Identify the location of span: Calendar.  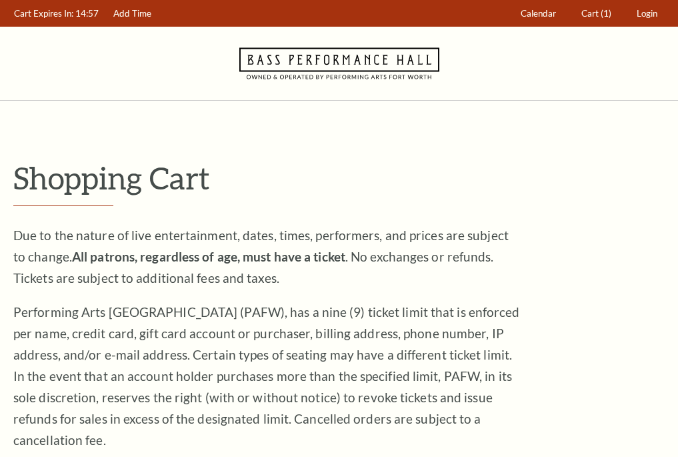
(538, 13).